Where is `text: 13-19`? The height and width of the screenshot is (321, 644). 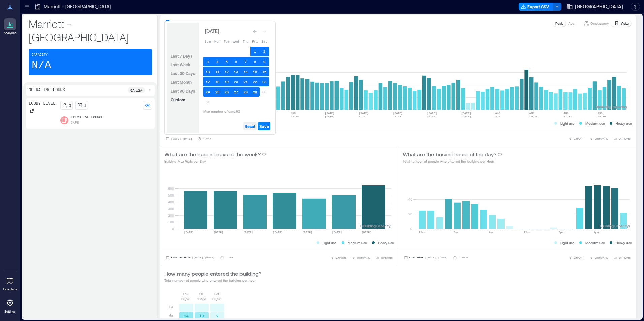
text: 13-19 is located at coordinates (397, 117).